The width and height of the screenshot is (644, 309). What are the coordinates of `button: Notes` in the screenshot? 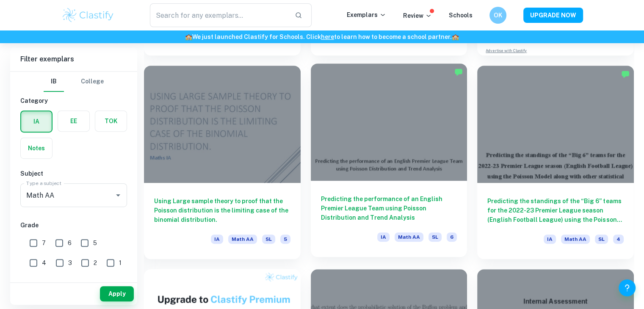 It's located at (37, 148).